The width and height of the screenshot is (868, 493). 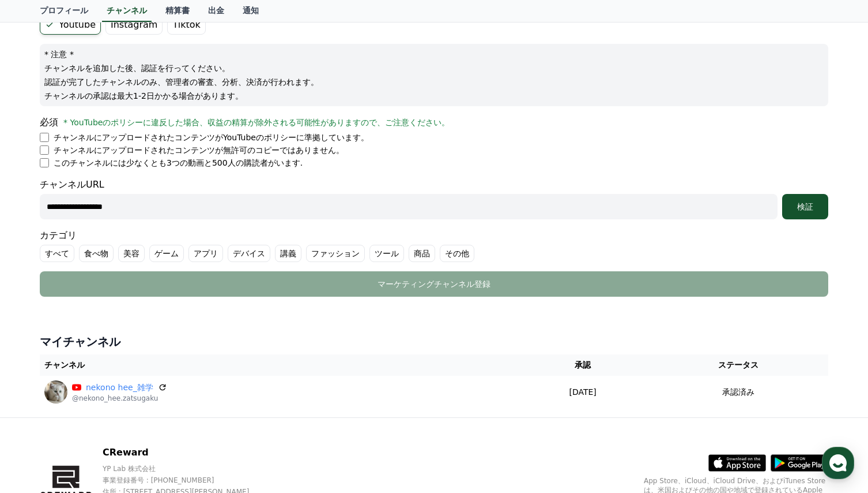 What do you see at coordinates (112, 388) in the screenshot?
I see `span: Messages` at bounding box center [112, 388].